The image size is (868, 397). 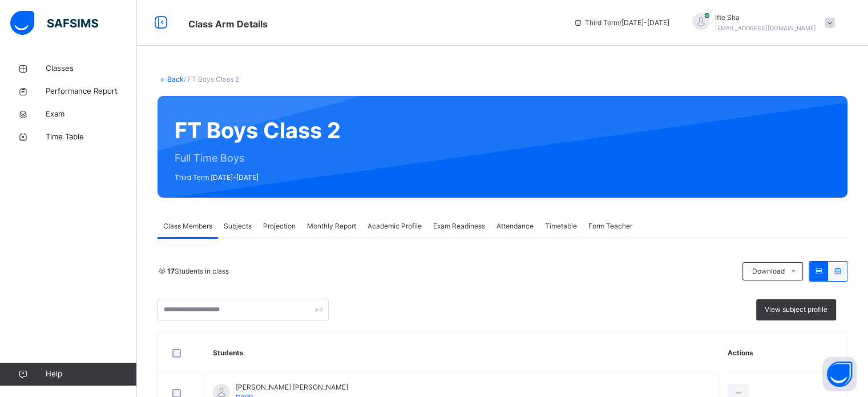 I want to click on span: Attendance, so click(x=515, y=226).